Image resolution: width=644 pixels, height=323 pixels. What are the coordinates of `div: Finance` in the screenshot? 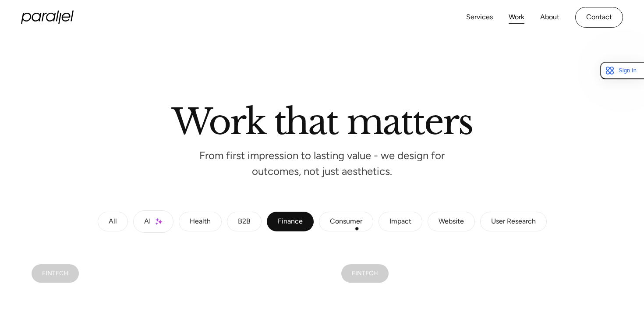 It's located at (290, 222).